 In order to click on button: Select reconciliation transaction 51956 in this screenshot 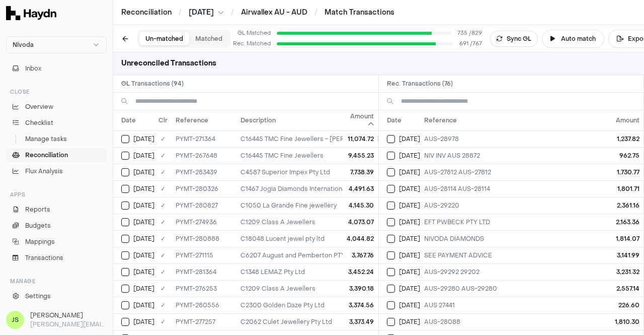, I will do `click(391, 222)`.